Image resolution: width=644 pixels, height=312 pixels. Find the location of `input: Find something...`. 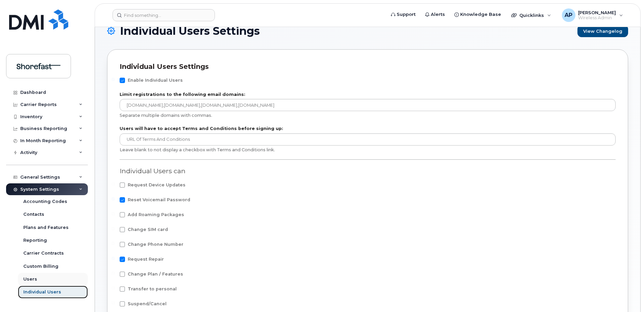

input: Find something... is located at coordinates (164, 15).